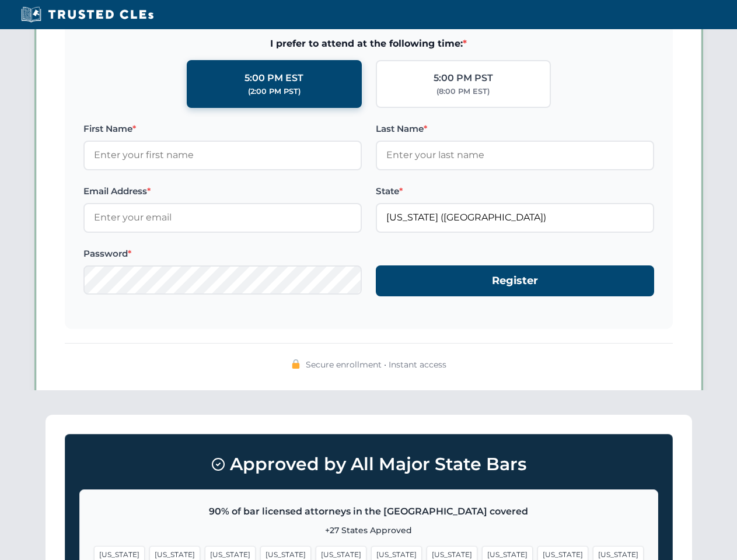 The image size is (737, 560). I want to click on input: Enter your last name, so click(515, 155).